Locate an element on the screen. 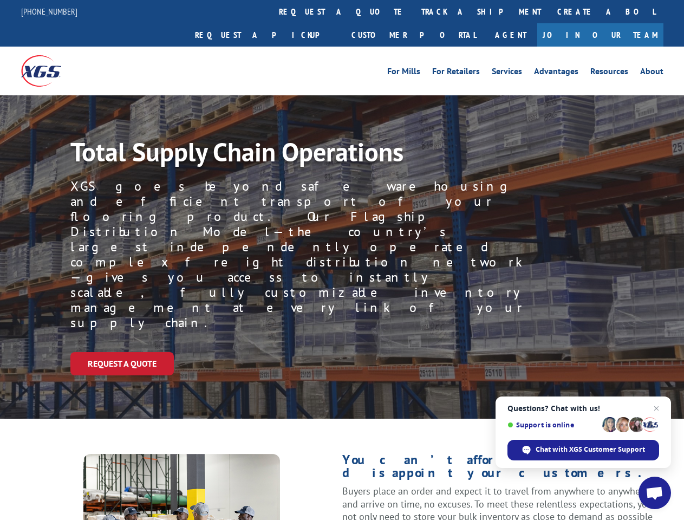  a: About is located at coordinates (651, 73).